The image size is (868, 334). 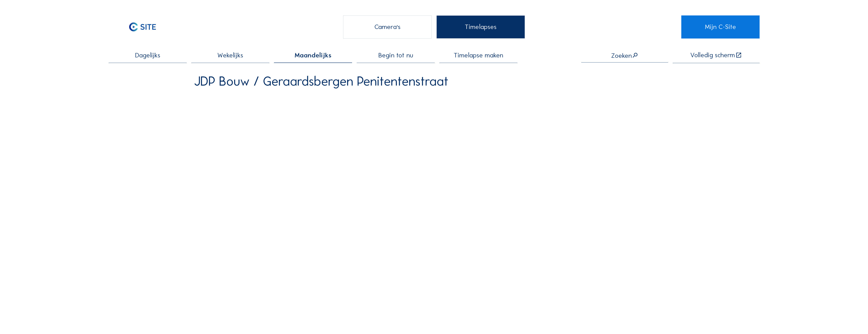 What do you see at coordinates (321, 81) in the screenshot?
I see `div: JDP Bouw / Geraardsbergen Penitentenstraat` at bounding box center [321, 81].